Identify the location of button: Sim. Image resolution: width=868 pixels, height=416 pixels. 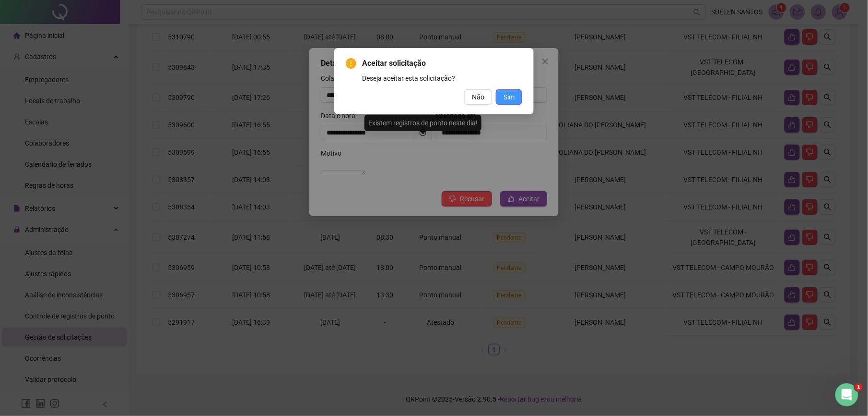
(509, 97).